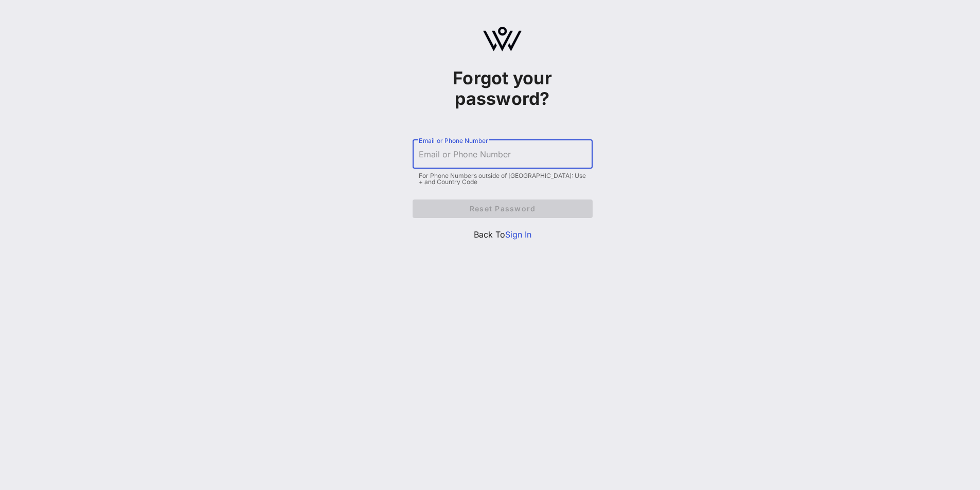  What do you see at coordinates (503, 154) in the screenshot?
I see `input: Email or Phone Number` at bounding box center [503, 154].